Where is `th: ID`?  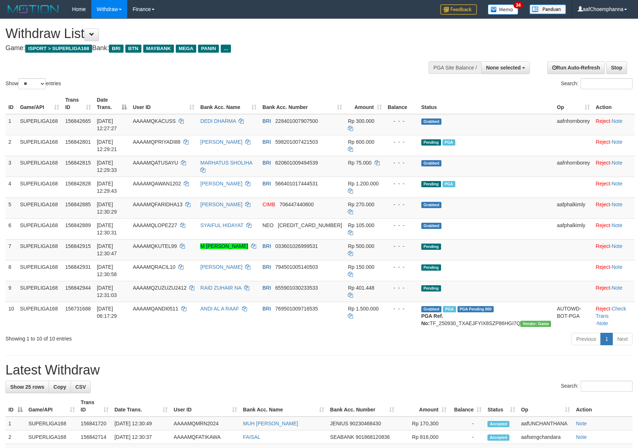 th: ID is located at coordinates (11, 103).